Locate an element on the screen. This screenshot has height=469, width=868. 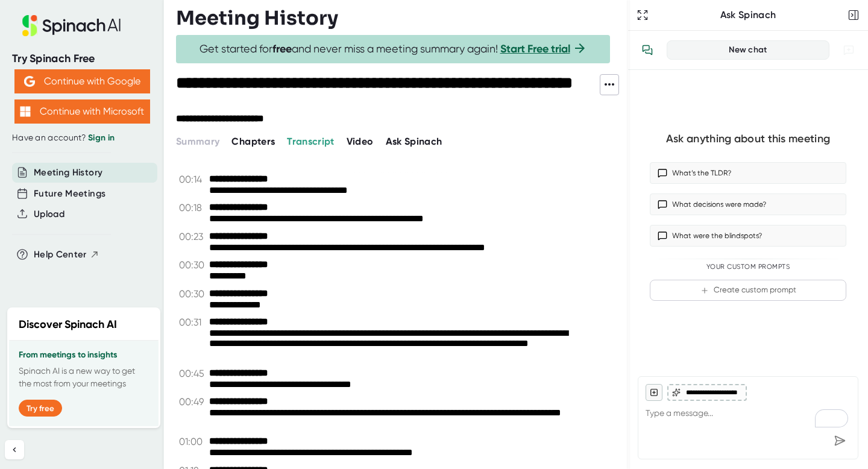
button: Collapse sidebar is located at coordinates (14, 450).